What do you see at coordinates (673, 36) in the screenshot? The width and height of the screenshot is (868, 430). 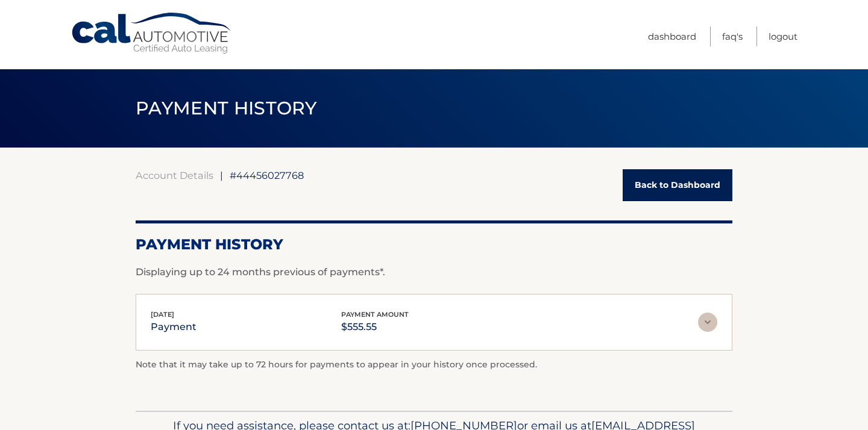 I see `a: Dashboard` at bounding box center [673, 36].